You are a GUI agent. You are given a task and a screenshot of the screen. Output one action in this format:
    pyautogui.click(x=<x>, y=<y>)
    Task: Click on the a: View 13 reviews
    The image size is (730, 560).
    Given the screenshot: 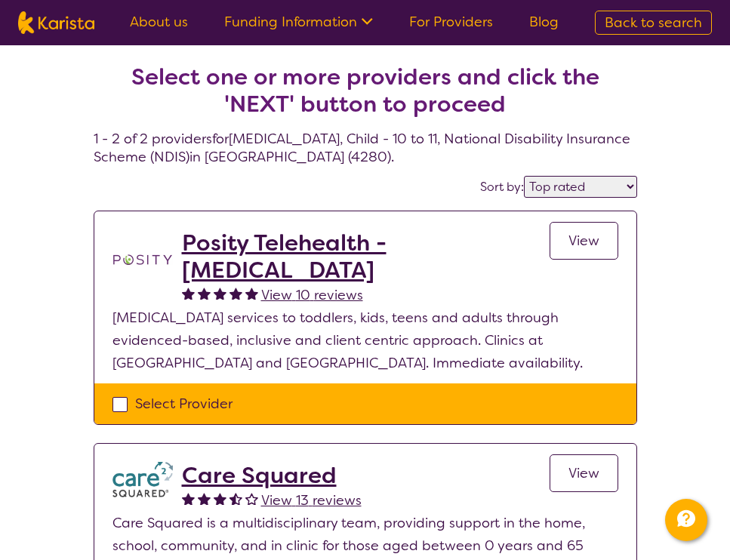 What is the action you would take?
    pyautogui.click(x=311, y=500)
    